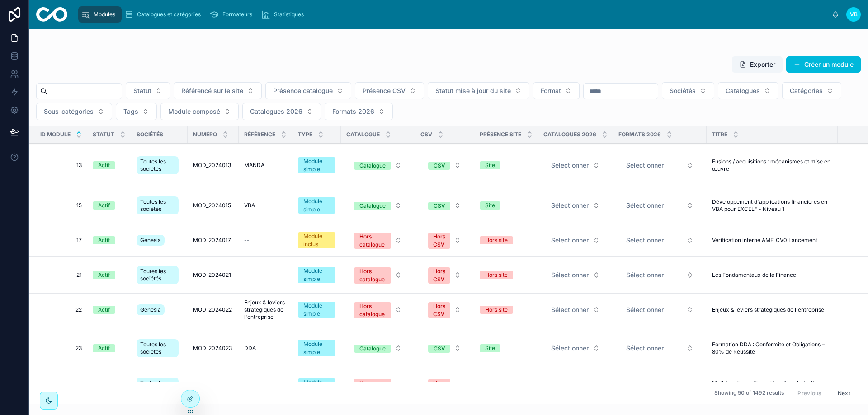 This screenshot has width=868, height=415. Describe the element at coordinates (131, 111) in the screenshot. I see `span: Tags` at that location.